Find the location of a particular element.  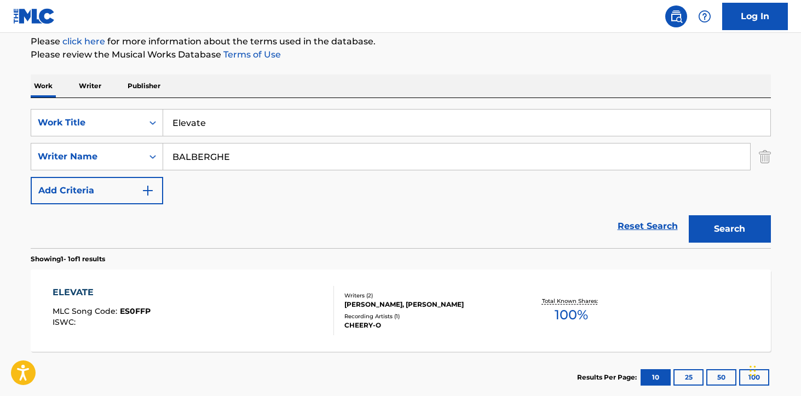

button: 25 is located at coordinates (688, 377).